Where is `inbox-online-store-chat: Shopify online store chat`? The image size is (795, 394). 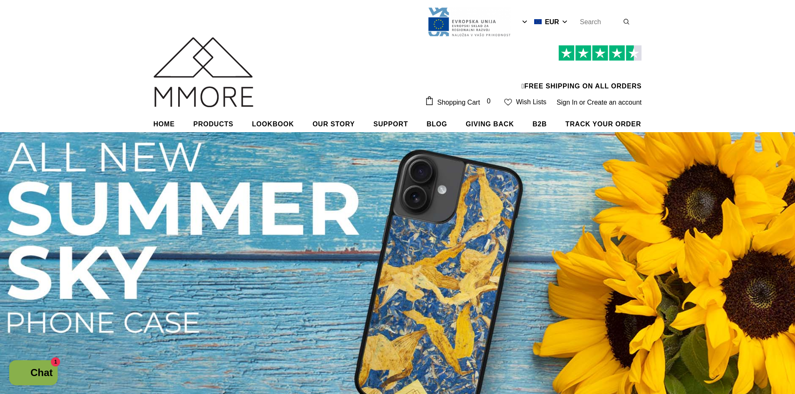 inbox-online-store-chat: Shopify online store chat is located at coordinates (33, 374).